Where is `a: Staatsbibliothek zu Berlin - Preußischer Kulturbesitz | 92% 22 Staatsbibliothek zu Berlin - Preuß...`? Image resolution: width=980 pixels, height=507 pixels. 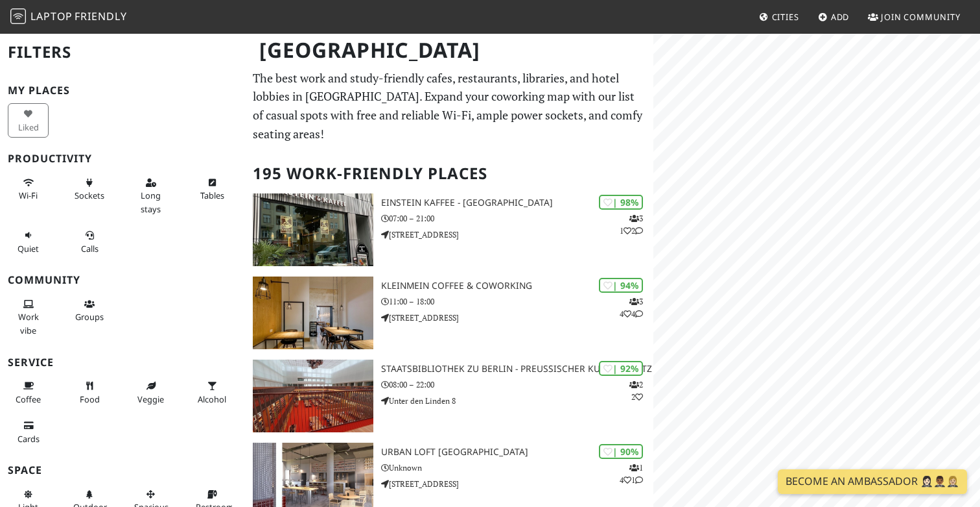
a: Staatsbibliothek zu Berlin - Preußischer Kulturbesitz | 92% 22 Staatsbibliothek zu Berlin - Preuß... is located at coordinates (449, 396).